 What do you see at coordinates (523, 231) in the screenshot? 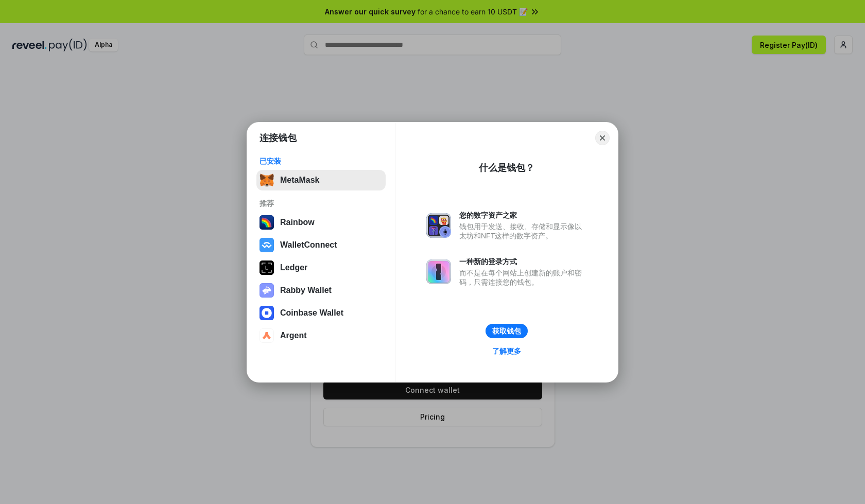
I see `div: 钱包用于发送、接收、存储和显示像以太坊和NFT这样的数字资产。` at bounding box center [523, 231].